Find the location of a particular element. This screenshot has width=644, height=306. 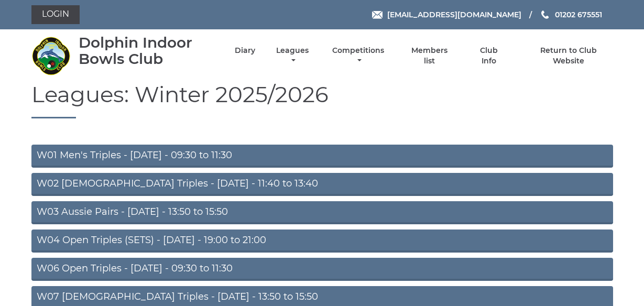

h1: Leagues: Winter 2025/2026 is located at coordinates (322, 100).